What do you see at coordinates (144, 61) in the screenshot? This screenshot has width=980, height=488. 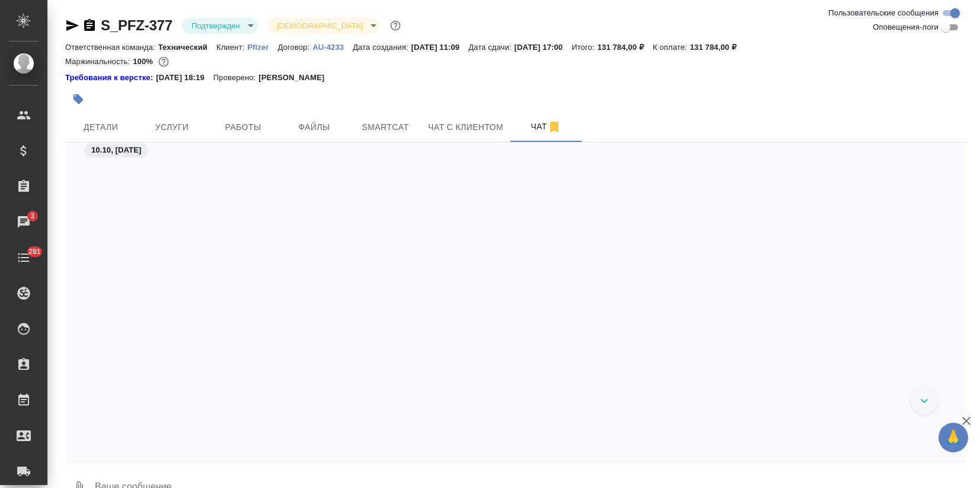 I see `p: 100%` at bounding box center [144, 61].